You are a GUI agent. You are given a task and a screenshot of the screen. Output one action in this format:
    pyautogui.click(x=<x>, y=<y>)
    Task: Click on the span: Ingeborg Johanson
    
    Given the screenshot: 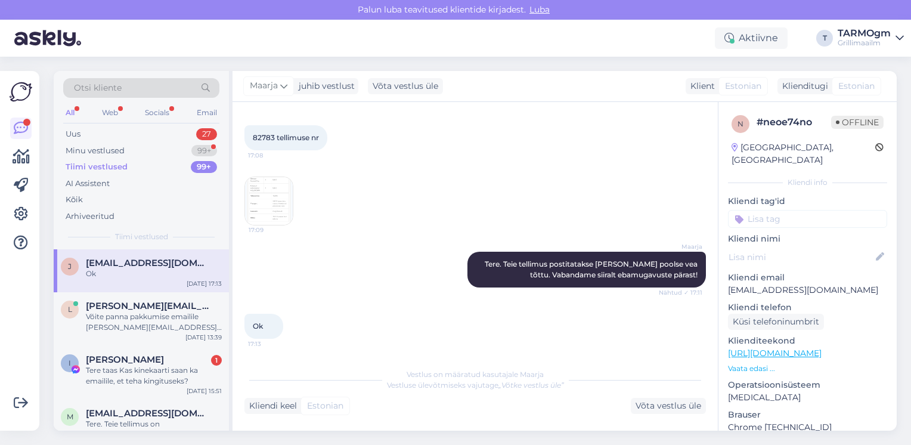 What is the action you would take?
    pyautogui.click(x=125, y=360)
    